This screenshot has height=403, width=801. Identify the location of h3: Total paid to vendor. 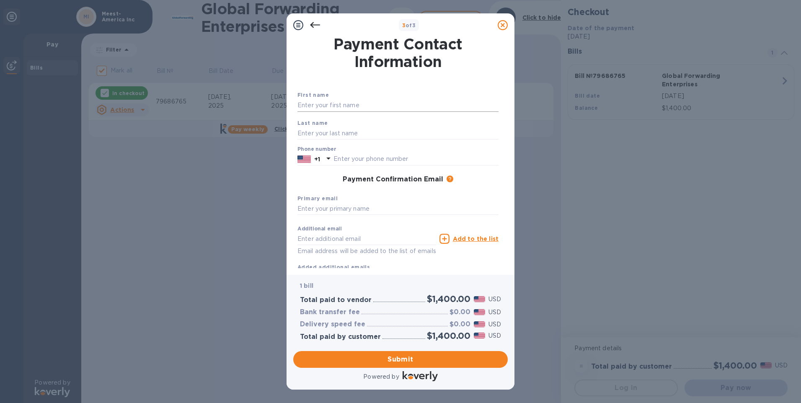
(336, 300).